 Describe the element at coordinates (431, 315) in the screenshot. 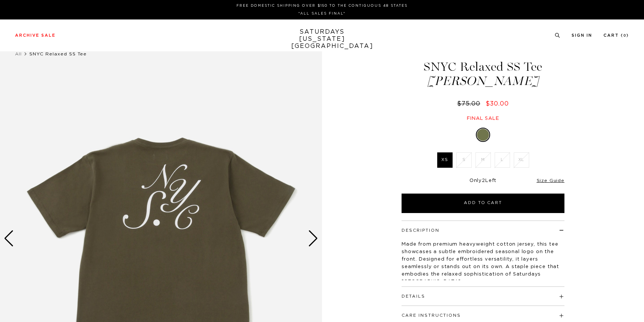

I see `button: Care Instructions` at that location.